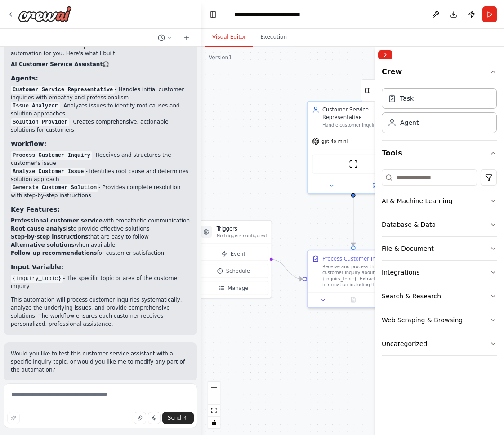 This screenshot has height=435, width=504. I want to click on strong: Professional customer service, so click(56, 221).